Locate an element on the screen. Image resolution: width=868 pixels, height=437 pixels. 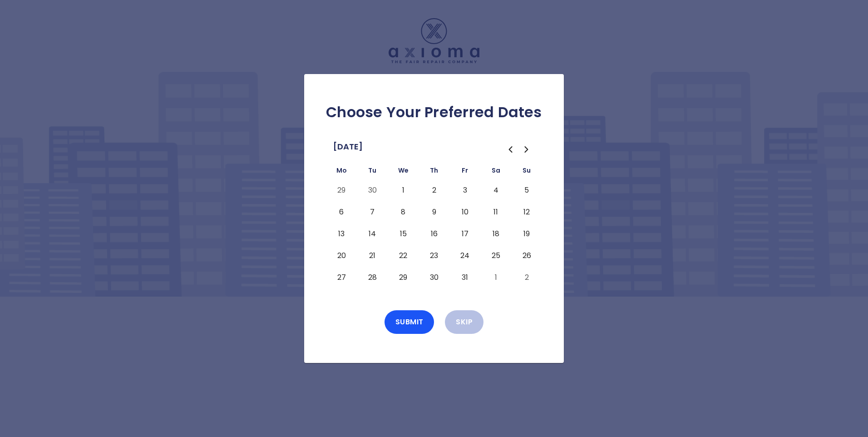
button: Thursday, October 30th, 2025 is located at coordinates (434, 278).